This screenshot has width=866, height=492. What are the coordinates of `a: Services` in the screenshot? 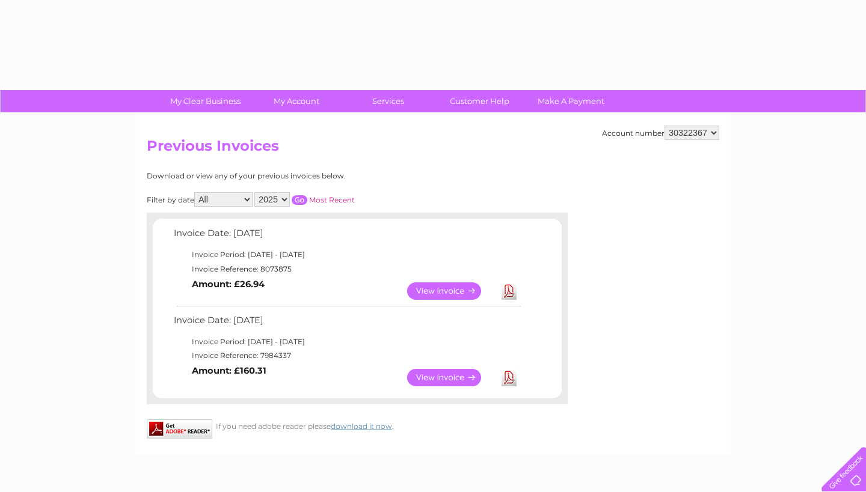 It's located at (388, 101).